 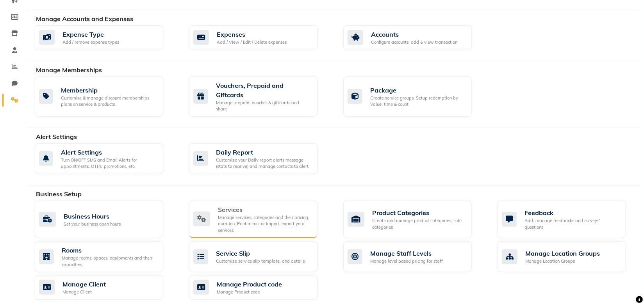 What do you see at coordinates (260, 37) in the screenshot?
I see `a: ExpensesAdd / View / Edit / Delete expenses` at bounding box center [260, 37].